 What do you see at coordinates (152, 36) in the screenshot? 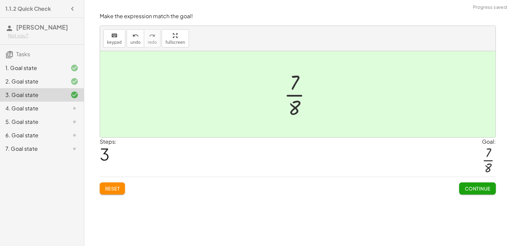
I see `i: redo` at bounding box center [152, 36].